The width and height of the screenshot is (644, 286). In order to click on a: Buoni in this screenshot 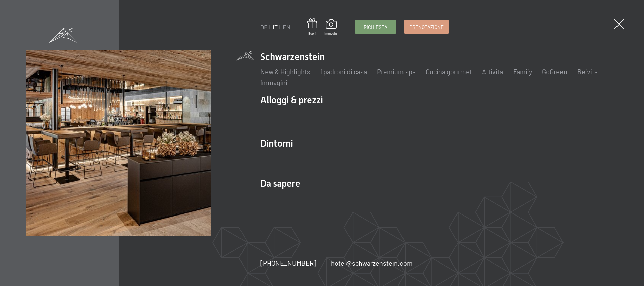, I will do `click(312, 27)`.